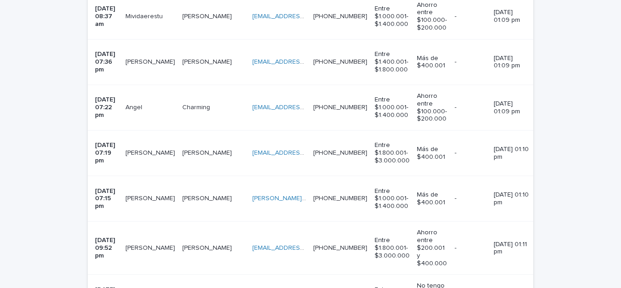 The image size is (621, 288). I want to click on p: Angel, so click(135, 106).